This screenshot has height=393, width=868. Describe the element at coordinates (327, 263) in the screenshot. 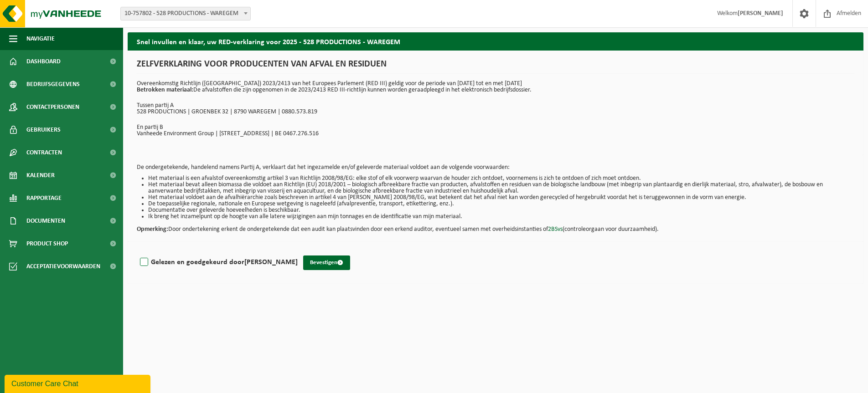

I see `button: Bevestigen` at that location.